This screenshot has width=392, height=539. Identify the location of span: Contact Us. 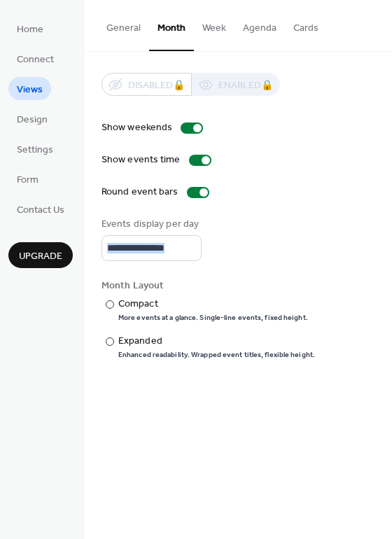
(41, 210).